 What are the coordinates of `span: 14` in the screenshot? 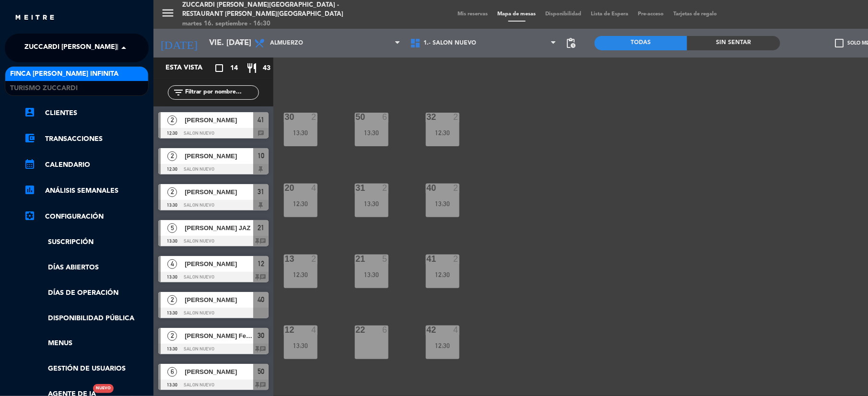 It's located at (234, 68).